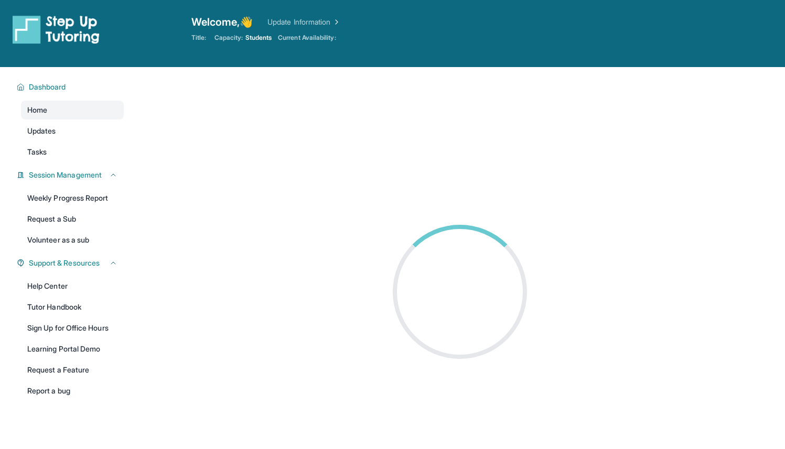 The height and width of the screenshot is (449, 785). I want to click on img: Chevron Right, so click(335, 22).